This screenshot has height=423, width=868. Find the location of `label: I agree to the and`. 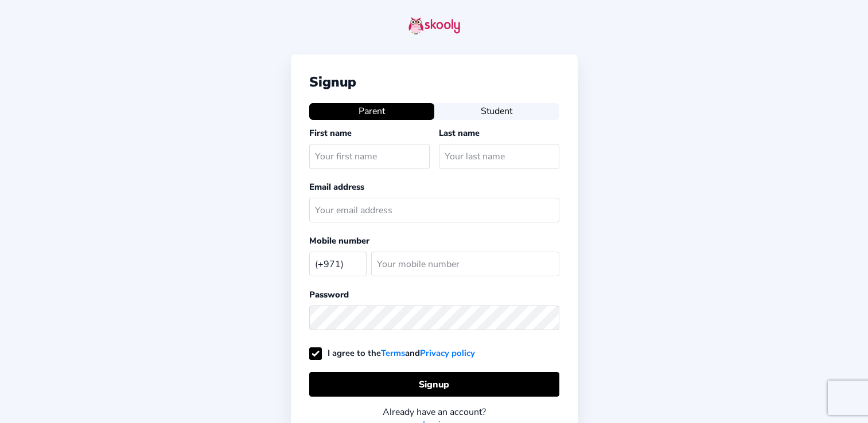

label: I agree to the and is located at coordinates (392, 353).